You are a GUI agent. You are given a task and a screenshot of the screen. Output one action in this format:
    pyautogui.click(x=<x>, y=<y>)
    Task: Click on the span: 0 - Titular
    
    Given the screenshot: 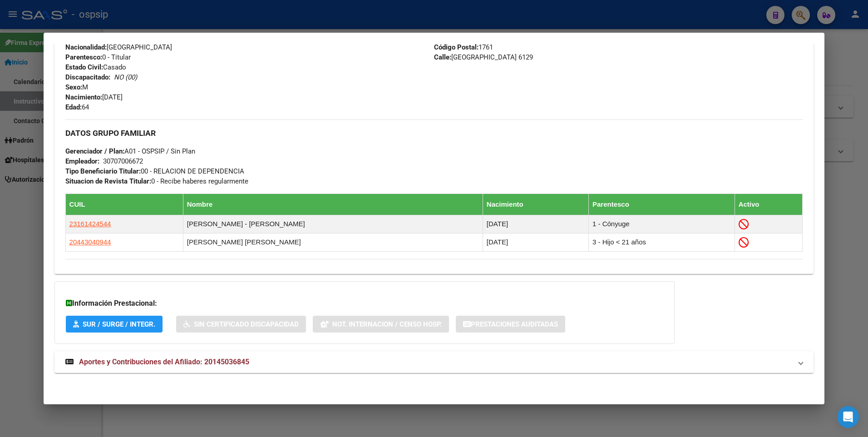 What is the action you would take?
    pyautogui.click(x=98, y=58)
    